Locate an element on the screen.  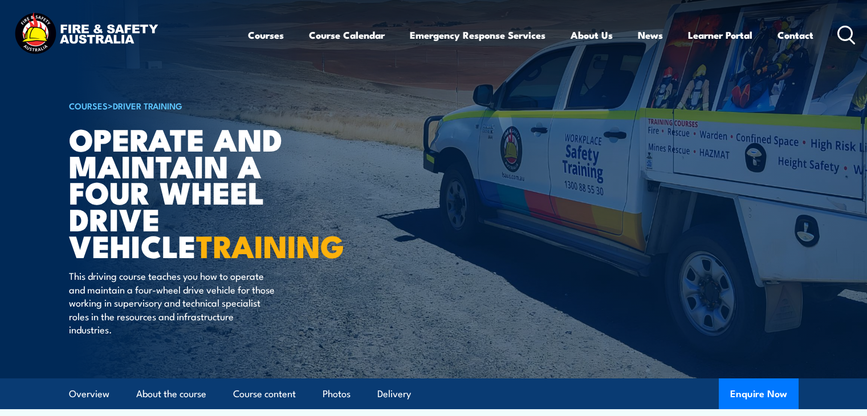
a: Learner Portal is located at coordinates (720, 35).